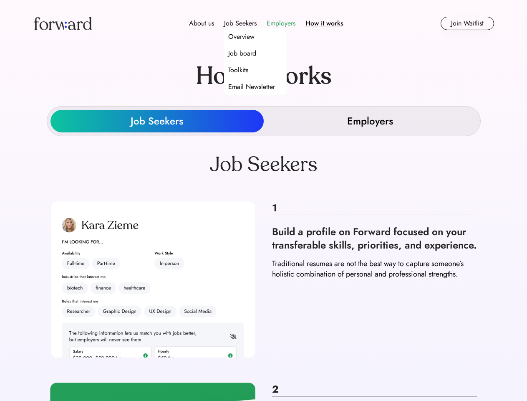 The height and width of the screenshot is (401, 527). Describe the element at coordinates (467, 23) in the screenshot. I see `button: Join Waitlist` at that location.